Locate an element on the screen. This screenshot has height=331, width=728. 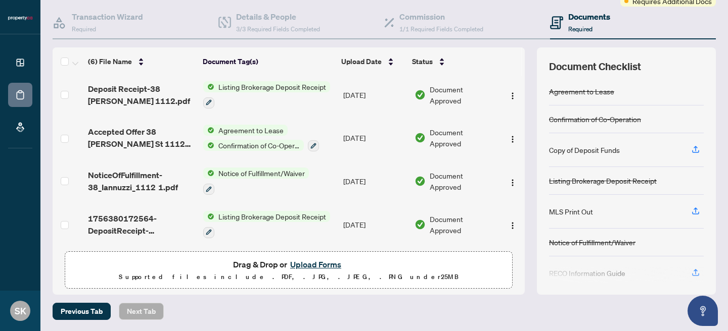
div: Confirmation of Co-Operation is located at coordinates (595, 119).